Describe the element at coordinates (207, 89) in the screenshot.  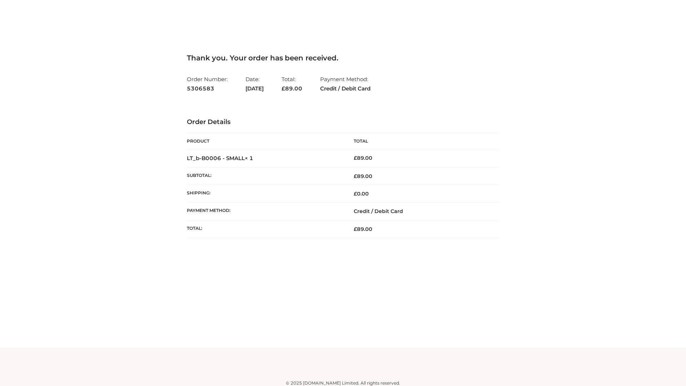
I see `strong: 5306583` at that location.